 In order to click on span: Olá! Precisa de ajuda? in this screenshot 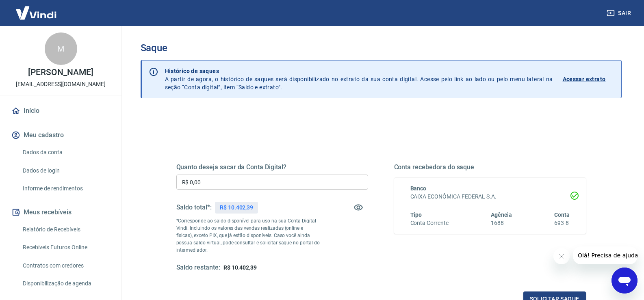, I will do `click(37, 9)`.